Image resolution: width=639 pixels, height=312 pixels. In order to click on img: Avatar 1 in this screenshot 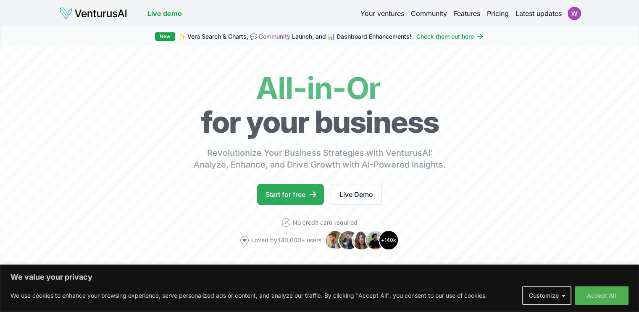, I will do `click(335, 240)`.